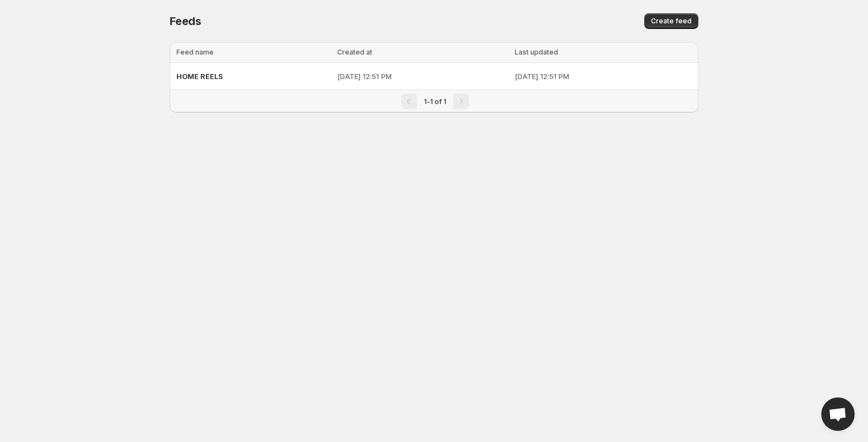 Image resolution: width=868 pixels, height=442 pixels. I want to click on nav: Pagination, so click(434, 101).